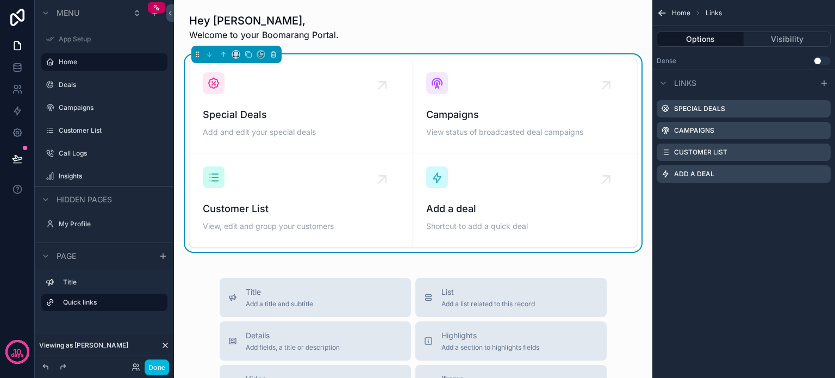 Image resolution: width=835 pixels, height=378 pixels. Describe the element at coordinates (525, 209) in the screenshot. I see `span: Add a deal` at that location.